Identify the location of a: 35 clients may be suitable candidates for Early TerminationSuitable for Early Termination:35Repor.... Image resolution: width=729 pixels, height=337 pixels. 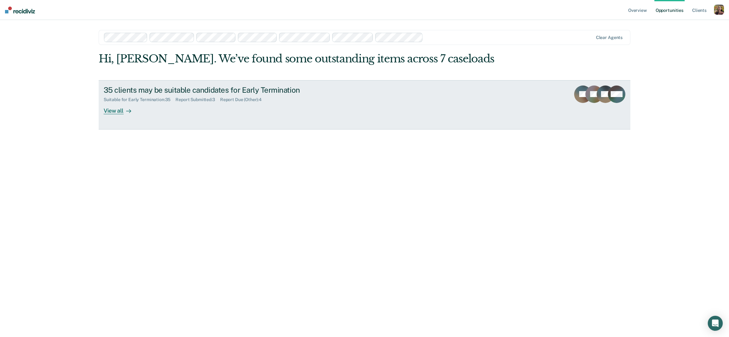
(365, 105).